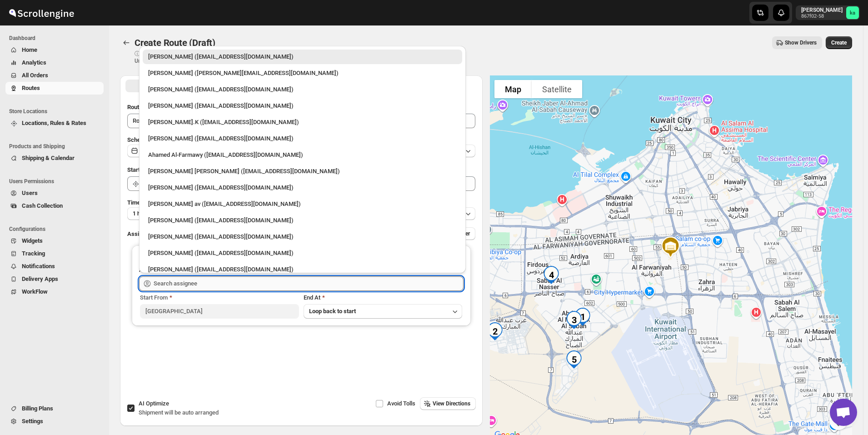 The height and width of the screenshot is (435, 868). Describe the element at coordinates (54, 266) in the screenshot. I see `button: Notifications` at that location.